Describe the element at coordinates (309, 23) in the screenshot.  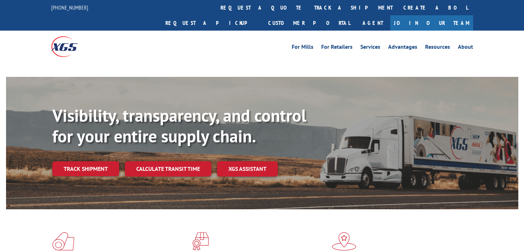
I see `a: Customer Portal` at that location.